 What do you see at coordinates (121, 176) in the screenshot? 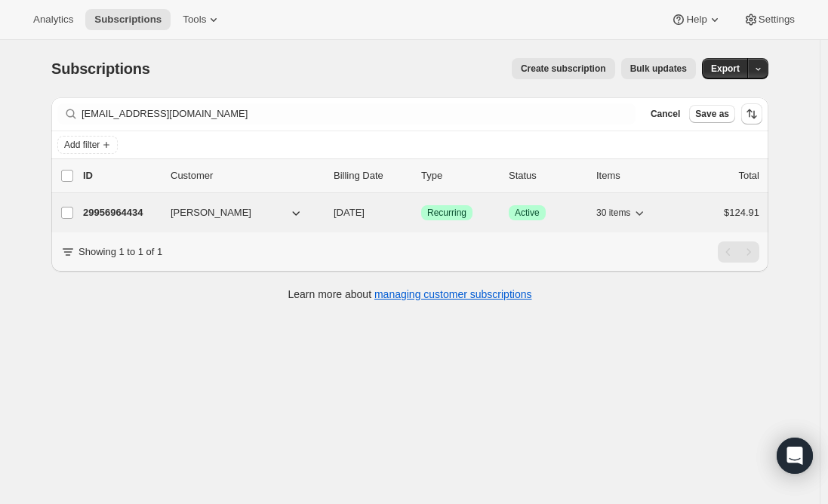
I see `p: ID` at bounding box center [121, 176].